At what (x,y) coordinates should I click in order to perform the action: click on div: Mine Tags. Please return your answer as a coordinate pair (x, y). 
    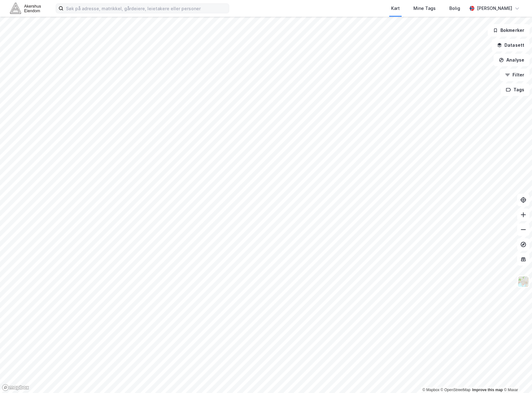
    Looking at the image, I should click on (425, 8).